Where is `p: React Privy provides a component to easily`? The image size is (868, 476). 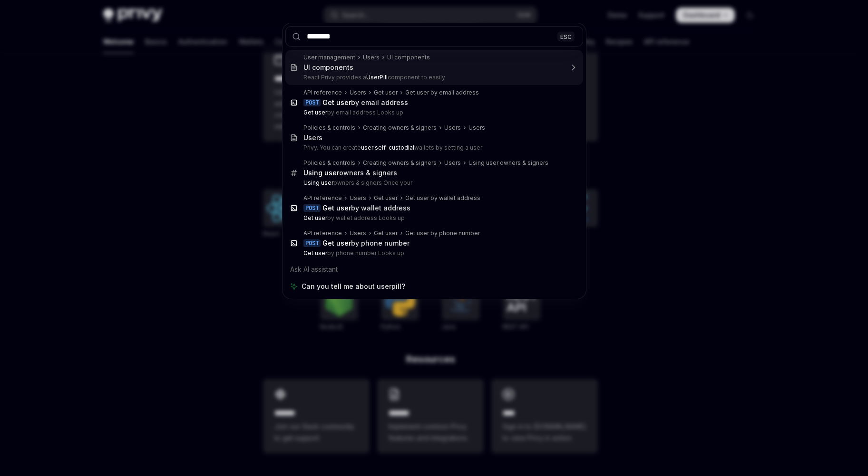
p: React Privy provides a component to easily is located at coordinates (433, 77).